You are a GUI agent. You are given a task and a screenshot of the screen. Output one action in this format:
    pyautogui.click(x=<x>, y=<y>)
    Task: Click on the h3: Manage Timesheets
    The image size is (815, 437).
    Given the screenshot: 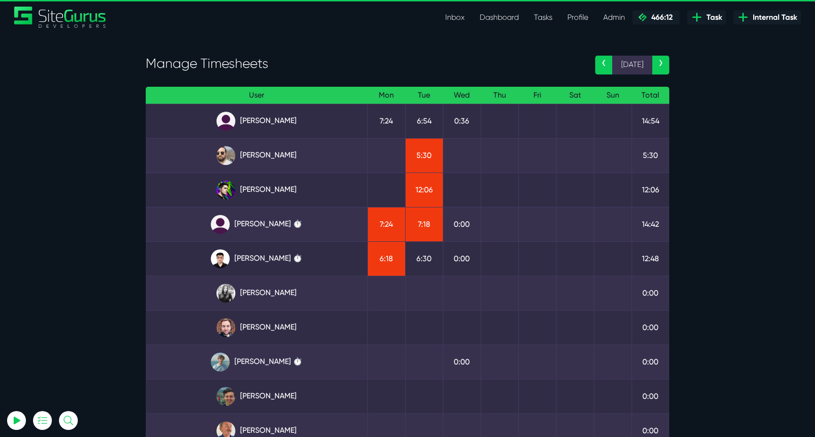 What is the action you would take?
    pyautogui.click(x=363, y=64)
    